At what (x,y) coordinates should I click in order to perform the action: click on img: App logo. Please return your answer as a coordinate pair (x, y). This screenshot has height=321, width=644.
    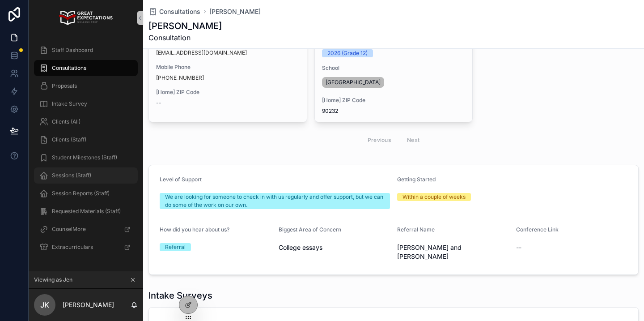
    Looking at the image, I should click on (85, 18).